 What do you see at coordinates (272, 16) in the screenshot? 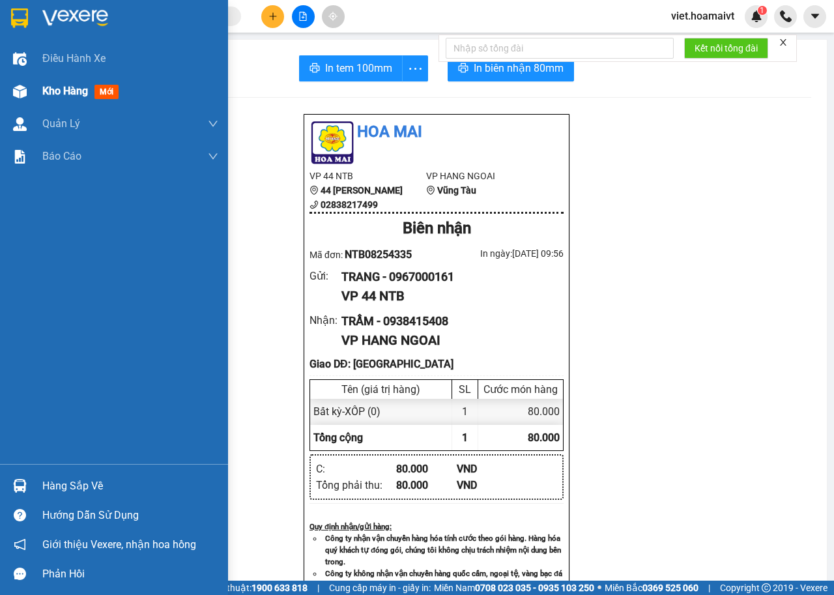
I see `button: plus` at bounding box center [272, 16].